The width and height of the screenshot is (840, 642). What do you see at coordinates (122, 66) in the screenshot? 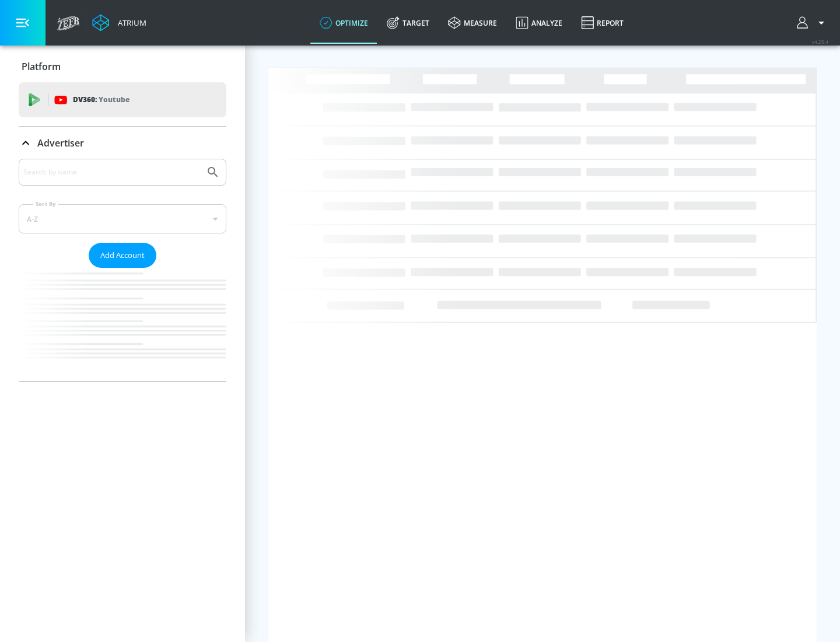
I see `div: Platform` at bounding box center [122, 66].